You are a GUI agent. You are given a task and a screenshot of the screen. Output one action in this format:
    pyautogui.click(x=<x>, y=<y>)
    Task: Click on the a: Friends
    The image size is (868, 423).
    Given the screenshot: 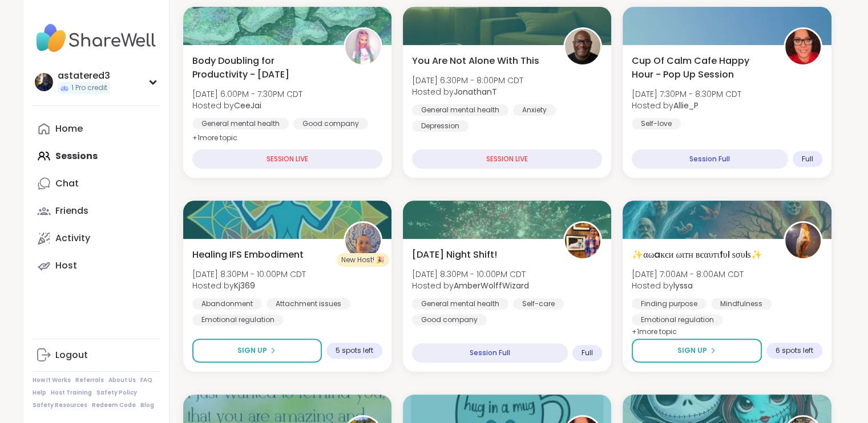 What is the action you would take?
    pyautogui.click(x=96, y=211)
    